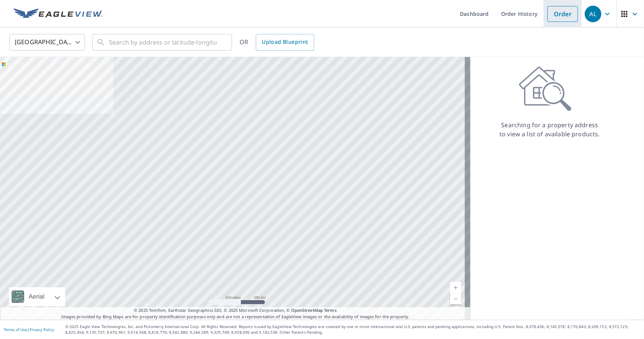 This screenshot has height=339, width=644. Describe the element at coordinates (277, 42) in the screenshot. I see `div: OR` at that location.